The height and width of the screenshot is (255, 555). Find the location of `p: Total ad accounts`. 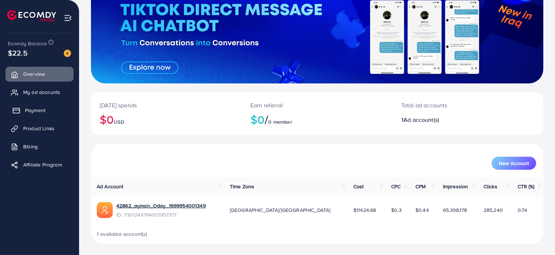

p: Total ad accounts is located at coordinates (449, 105).